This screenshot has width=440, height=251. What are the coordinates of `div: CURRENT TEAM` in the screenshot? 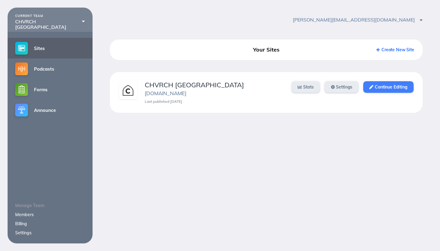 It's located at (50, 16).